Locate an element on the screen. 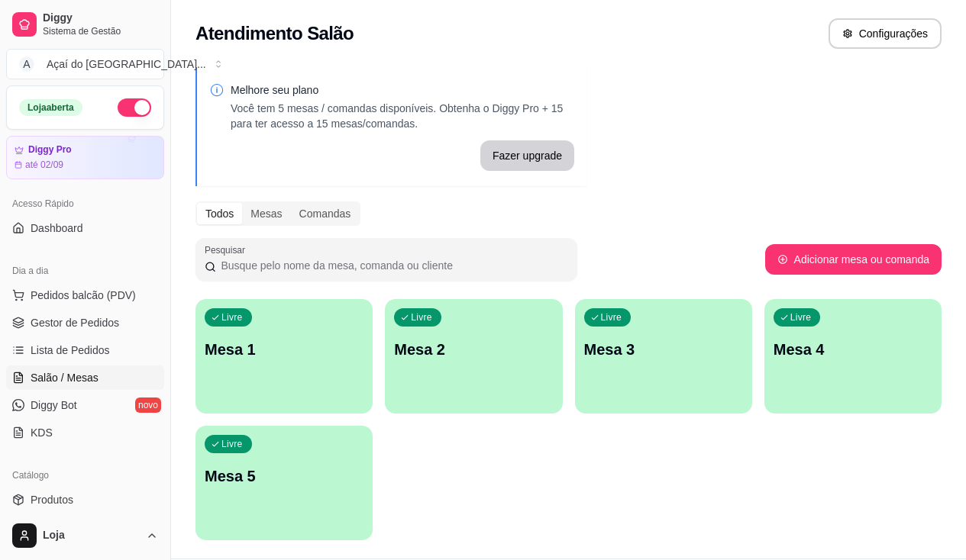 The image size is (966, 560). button: Select a team is located at coordinates (85, 64).